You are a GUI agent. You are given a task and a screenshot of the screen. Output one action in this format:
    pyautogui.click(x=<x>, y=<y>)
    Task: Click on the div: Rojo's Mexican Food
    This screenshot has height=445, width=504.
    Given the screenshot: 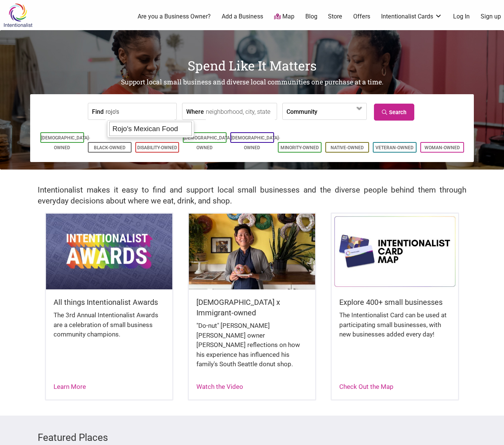 What is the action you would take?
    pyautogui.click(x=151, y=129)
    